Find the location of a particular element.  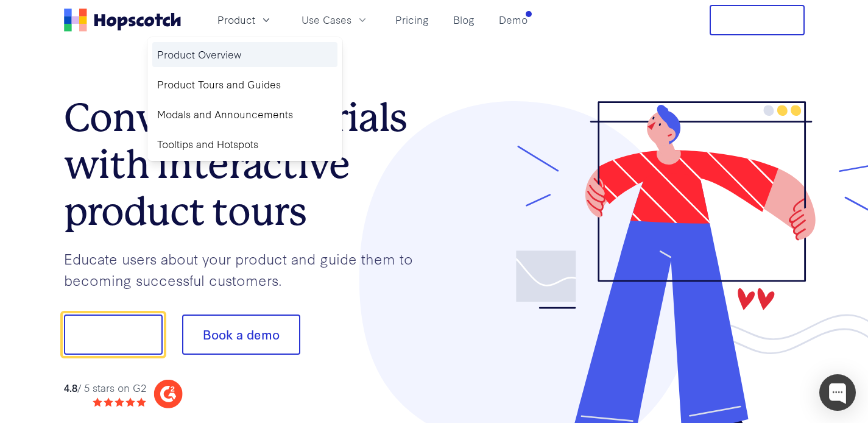

button: Show me! is located at coordinates (113, 334).